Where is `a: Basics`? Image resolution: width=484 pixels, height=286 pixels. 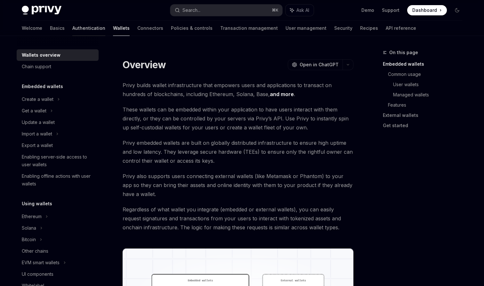 a: Basics is located at coordinates (57, 28).